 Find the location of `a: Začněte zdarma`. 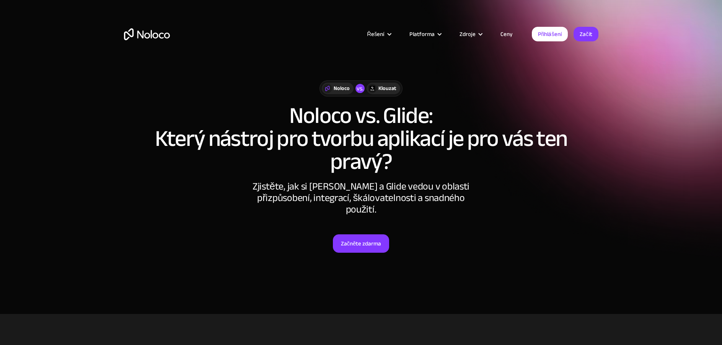

a: Začněte zdarma is located at coordinates (361, 243).